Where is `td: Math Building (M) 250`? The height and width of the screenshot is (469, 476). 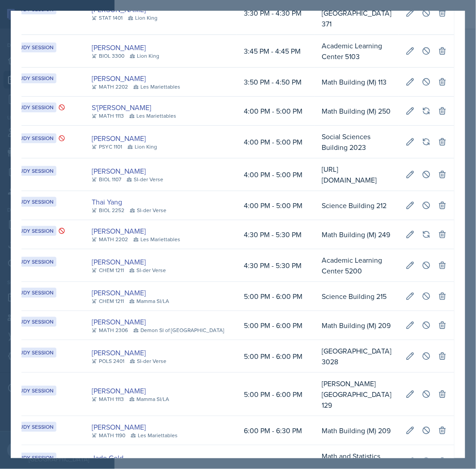
td: Math Building (M) 250 is located at coordinates (357, 111).